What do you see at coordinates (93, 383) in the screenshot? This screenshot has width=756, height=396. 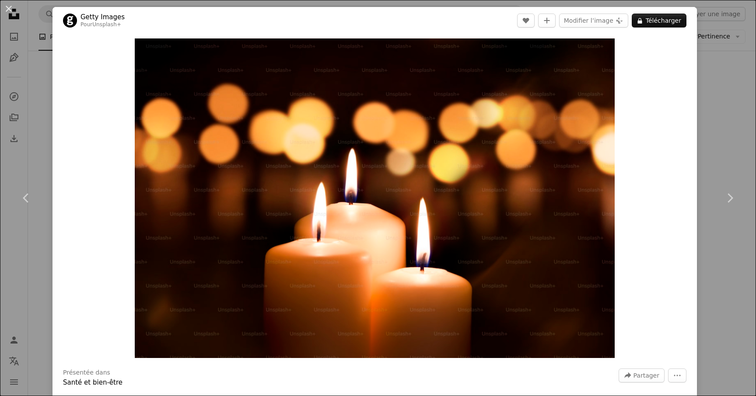 I see `a: Santé et bien-être` at bounding box center [93, 383].